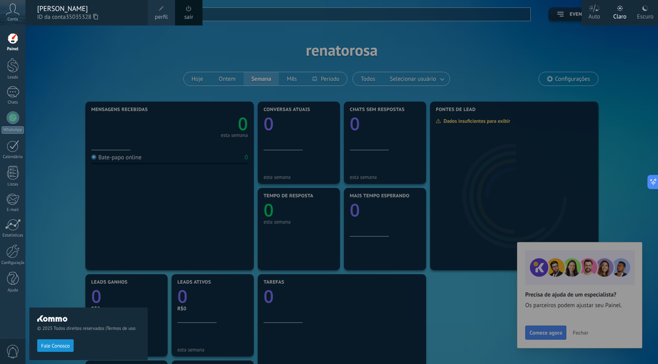 This screenshot has width=658, height=364. I want to click on div: Ajuda, so click(13, 290).